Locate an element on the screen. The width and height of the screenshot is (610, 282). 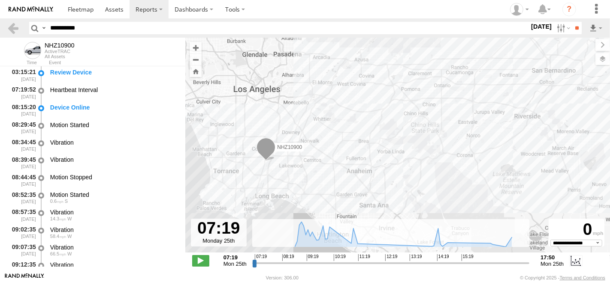
div: Heartbeat Interval is located at coordinates (114, 90).